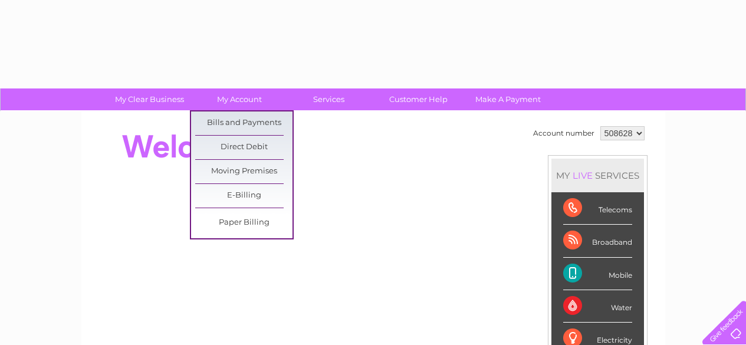 This screenshot has width=746, height=345. What do you see at coordinates (598, 208) in the screenshot?
I see `div: Telecoms` at bounding box center [598, 208].